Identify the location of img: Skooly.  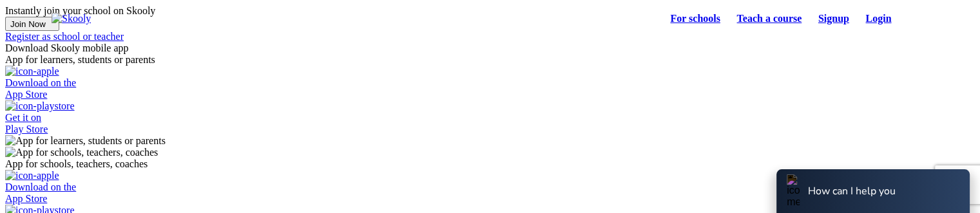
(71, 19).